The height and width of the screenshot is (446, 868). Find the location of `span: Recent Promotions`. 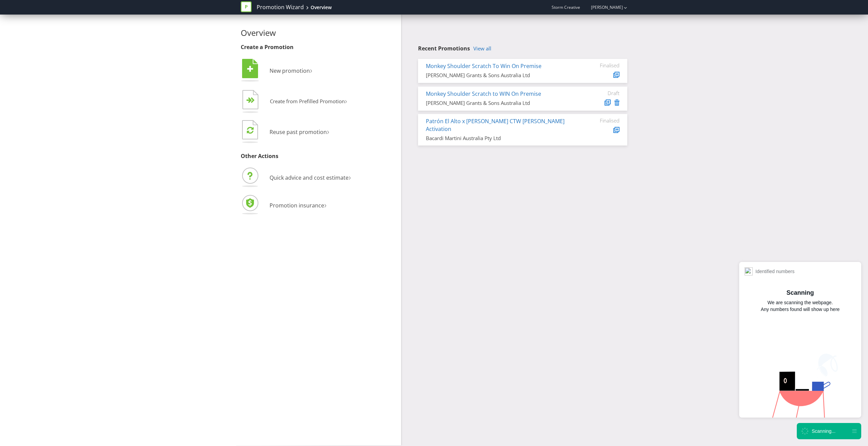

span: Recent Promotions is located at coordinates (444, 48).